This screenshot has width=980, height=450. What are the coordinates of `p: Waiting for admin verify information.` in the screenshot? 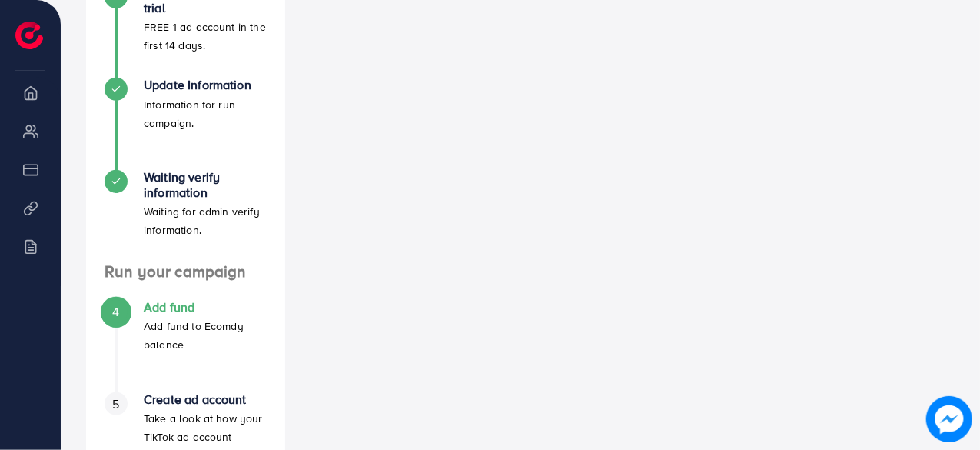 It's located at (205, 221).